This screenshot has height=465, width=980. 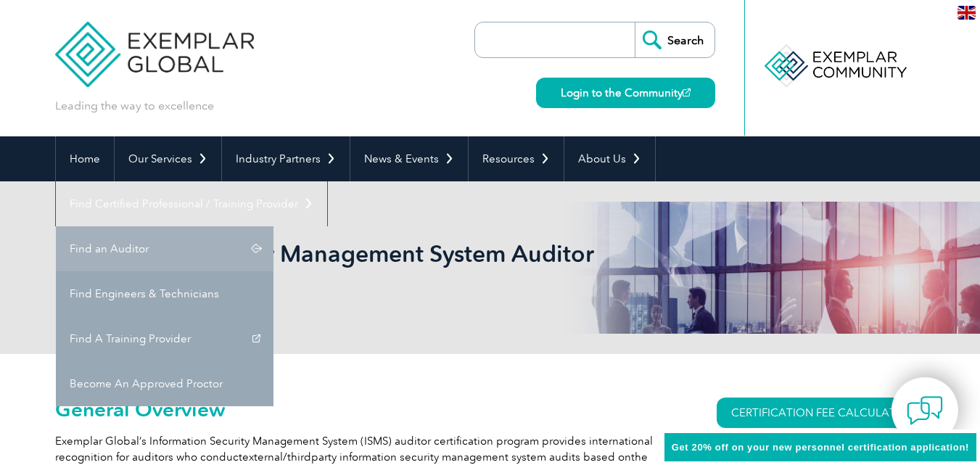 What do you see at coordinates (516, 159) in the screenshot?
I see `a: Resources` at bounding box center [516, 159].